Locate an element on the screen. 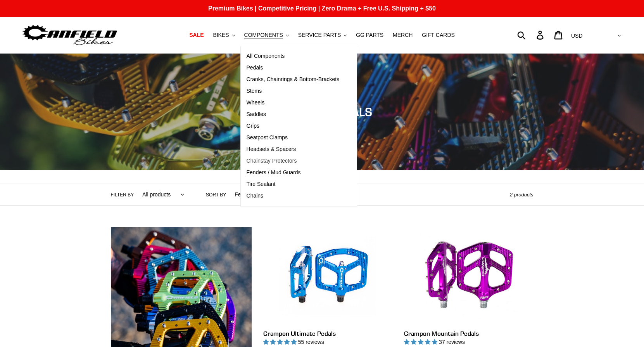  span: Grips is located at coordinates (252, 126).